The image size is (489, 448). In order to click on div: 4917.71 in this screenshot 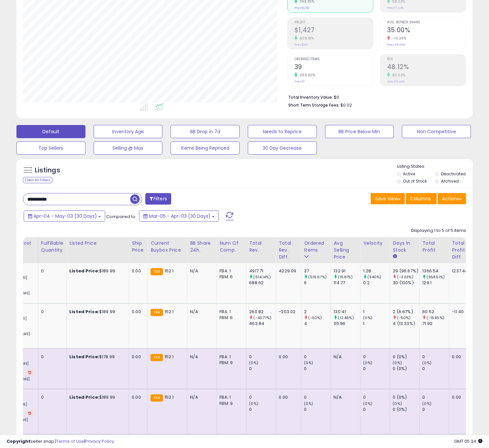, I will do `click(263, 271)`.